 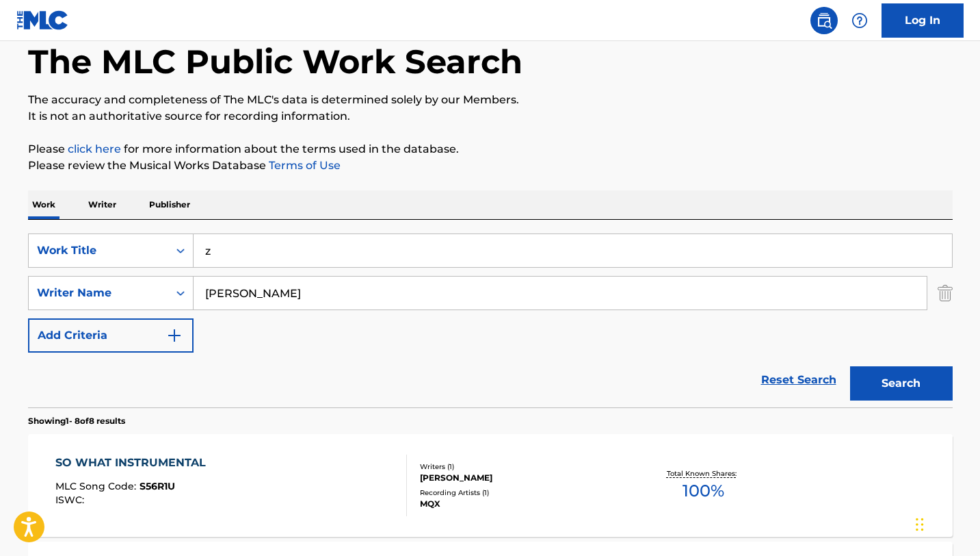 I want to click on button: Add Criteria, so click(x=111, y=336).